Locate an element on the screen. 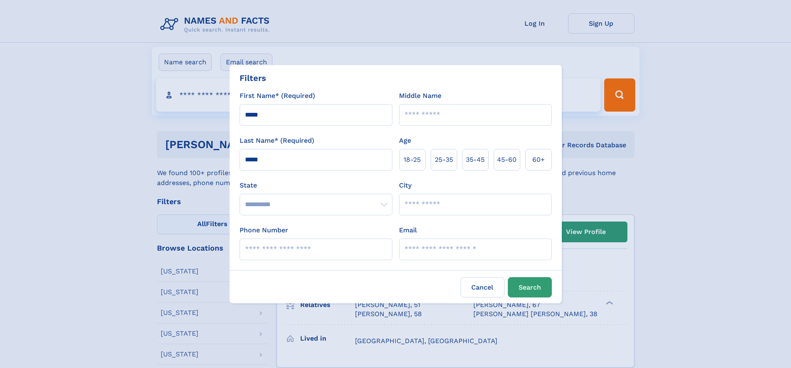 This screenshot has height=368, width=791. div: Filters is located at coordinates (253, 78).